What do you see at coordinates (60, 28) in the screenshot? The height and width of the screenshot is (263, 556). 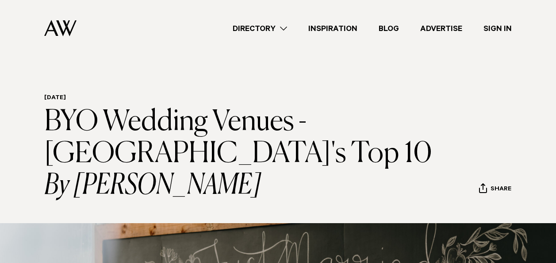 I see `img: Auckland Weddings Logo` at bounding box center [60, 28].